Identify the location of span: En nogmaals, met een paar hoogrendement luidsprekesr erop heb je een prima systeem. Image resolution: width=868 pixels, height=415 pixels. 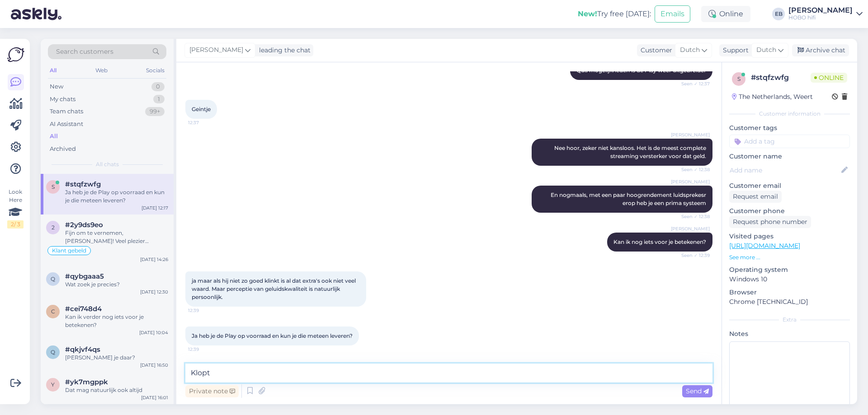
(629, 199).